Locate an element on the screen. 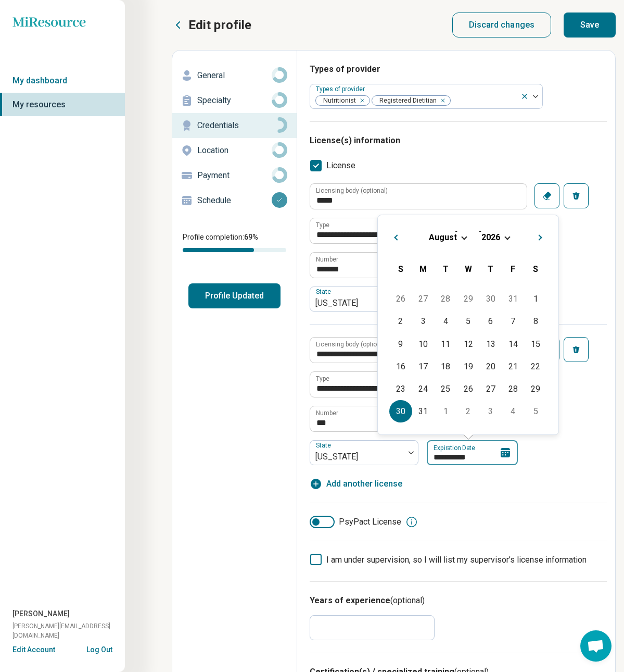  div: Choose Sunday, August 23rd, 2026 is located at coordinates (400, 389).